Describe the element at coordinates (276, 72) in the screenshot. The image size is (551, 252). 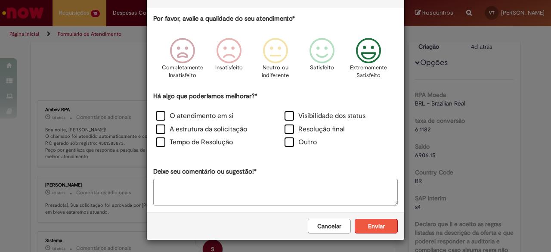
I see `p: Neutro ou indiferente` at that location.